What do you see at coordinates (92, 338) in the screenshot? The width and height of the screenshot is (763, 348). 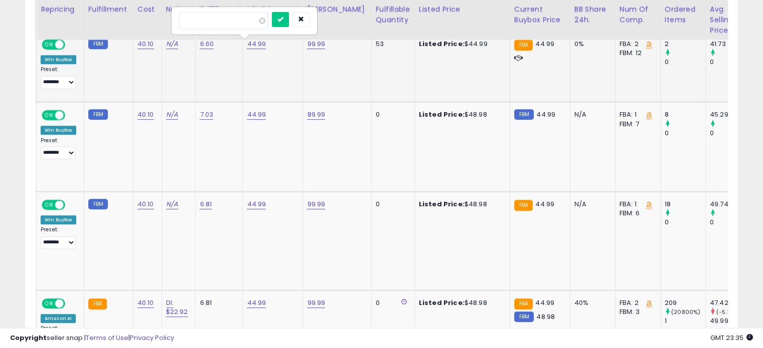 I see `div: seller snap | |` at bounding box center [92, 338].